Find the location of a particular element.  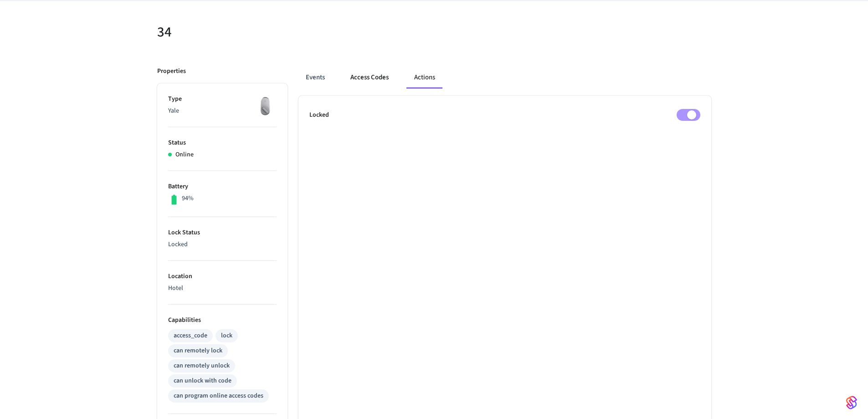

p: Battery is located at coordinates (222, 187).